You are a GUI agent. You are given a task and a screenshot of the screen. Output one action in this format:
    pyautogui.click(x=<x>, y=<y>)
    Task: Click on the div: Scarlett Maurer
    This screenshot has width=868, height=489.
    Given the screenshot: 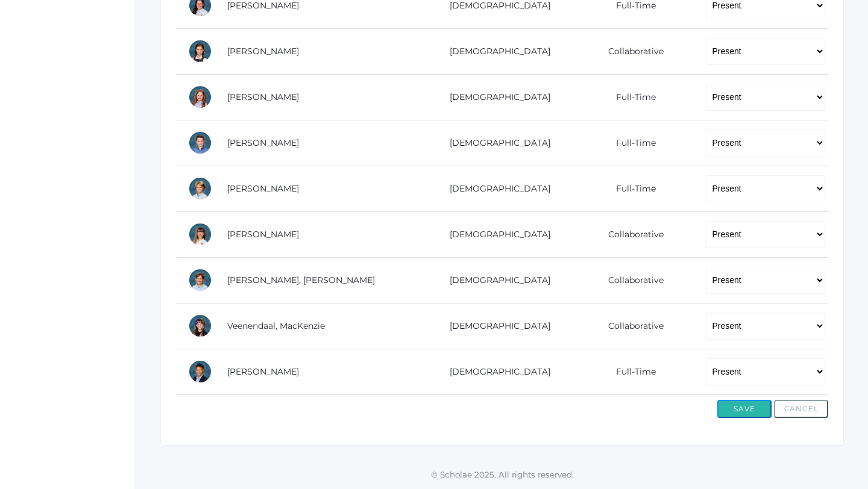 What is the action you would take?
    pyautogui.click(x=200, y=51)
    